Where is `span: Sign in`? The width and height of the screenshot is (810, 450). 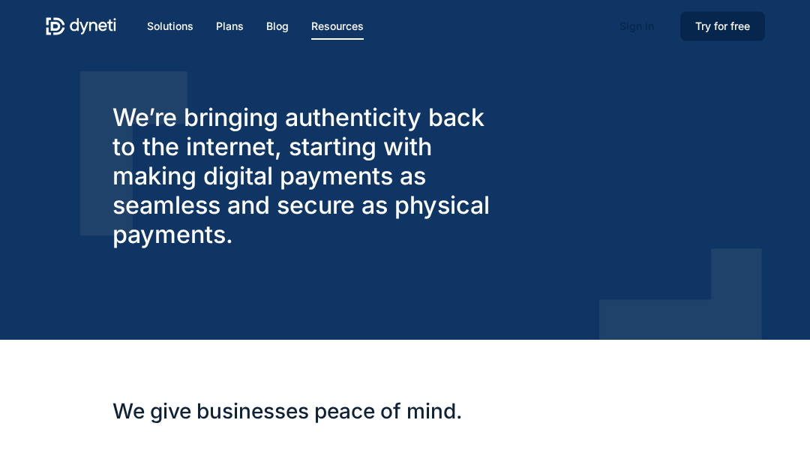 span: Sign in is located at coordinates (637, 26).